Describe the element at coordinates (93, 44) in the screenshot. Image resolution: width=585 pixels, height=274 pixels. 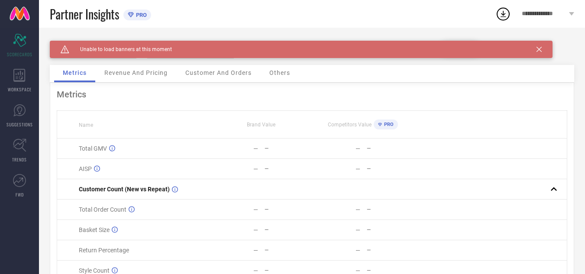
I see `div: Brand` at that location.